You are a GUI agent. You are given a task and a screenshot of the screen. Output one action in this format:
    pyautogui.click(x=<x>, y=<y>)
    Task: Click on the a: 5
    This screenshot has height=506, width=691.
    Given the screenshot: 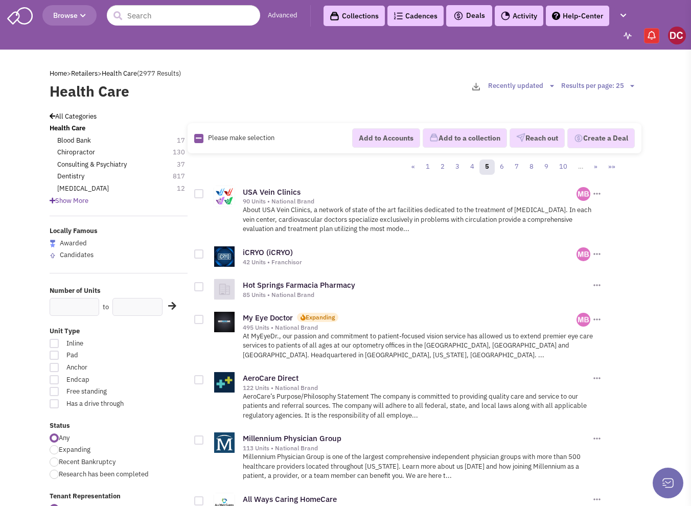 What is the action you would take?
    pyautogui.click(x=487, y=167)
    